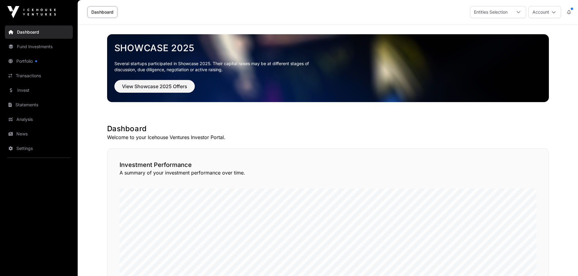 The height and width of the screenshot is (276, 578). Describe the element at coordinates (39, 90) in the screenshot. I see `a: Invest` at that location.